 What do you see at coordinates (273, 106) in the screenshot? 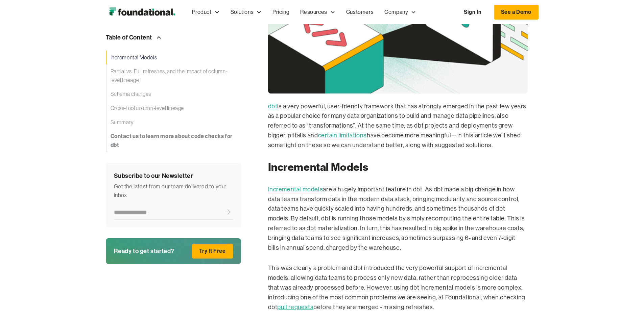
I see `a: dbt` at bounding box center [273, 106].